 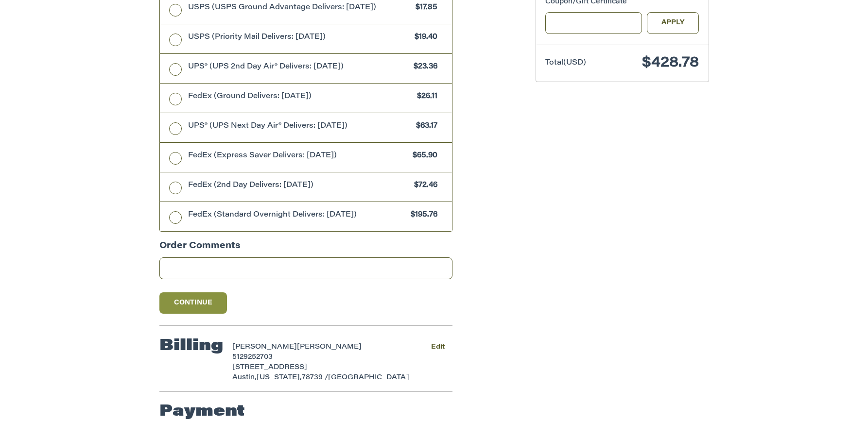 What do you see at coordinates (425, 126) in the screenshot?
I see `span: $63.17` at bounding box center [425, 126].